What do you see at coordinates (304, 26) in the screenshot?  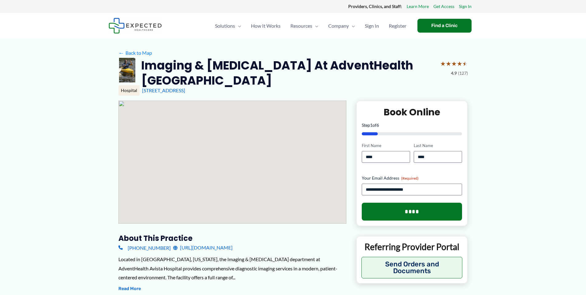 I see `a: ResourcesMenu Toggle` at bounding box center [304, 26].